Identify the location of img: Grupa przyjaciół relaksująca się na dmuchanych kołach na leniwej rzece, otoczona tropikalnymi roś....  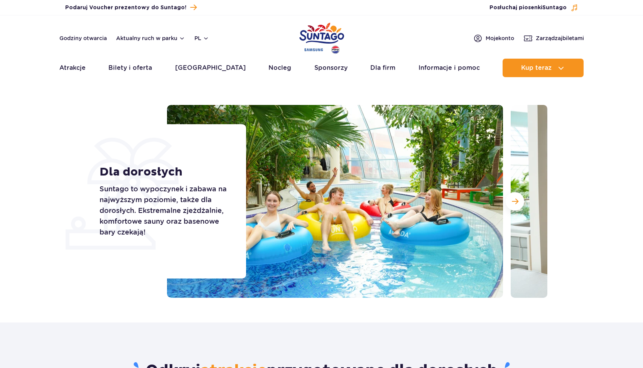
(335, 201).